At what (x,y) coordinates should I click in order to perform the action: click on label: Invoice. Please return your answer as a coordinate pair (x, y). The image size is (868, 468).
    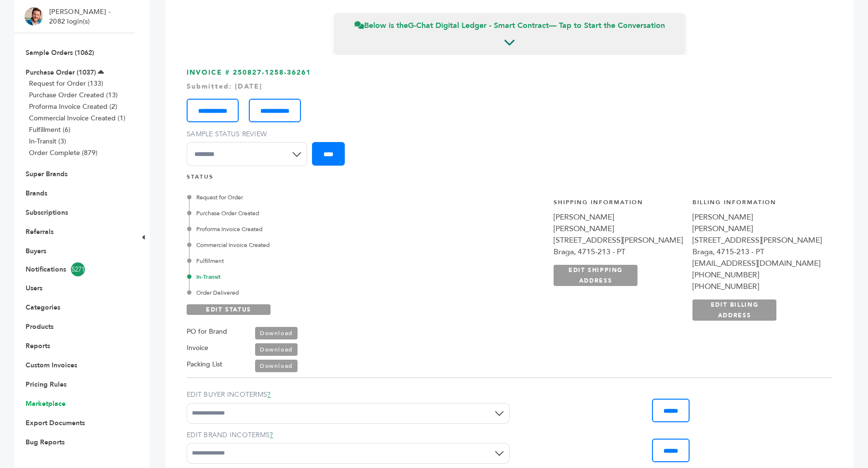
    Looking at the image, I should click on (198, 348).